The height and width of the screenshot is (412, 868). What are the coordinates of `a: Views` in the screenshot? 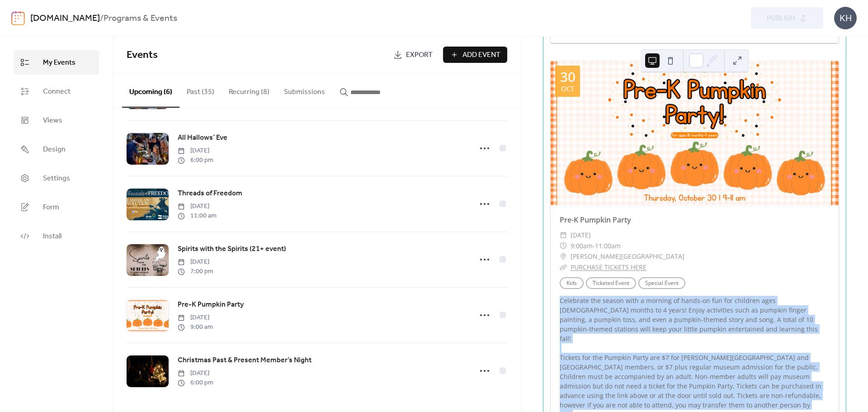 It's located at (56, 120).